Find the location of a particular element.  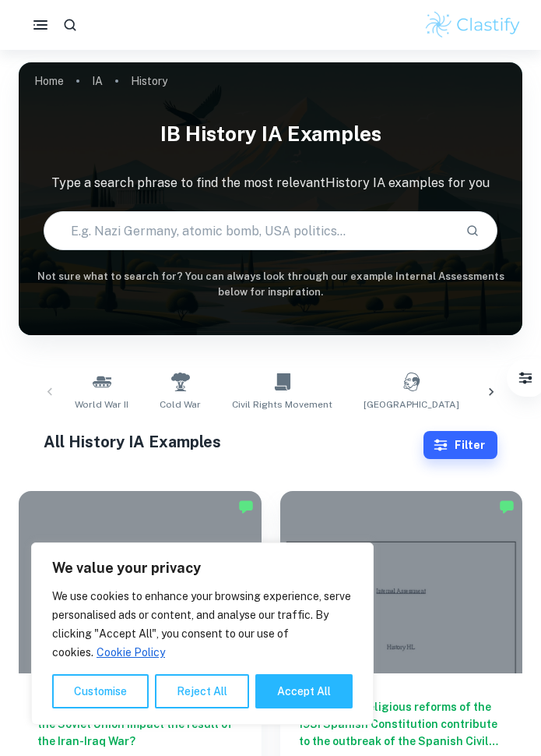

p: History is located at coordinates (149, 81).